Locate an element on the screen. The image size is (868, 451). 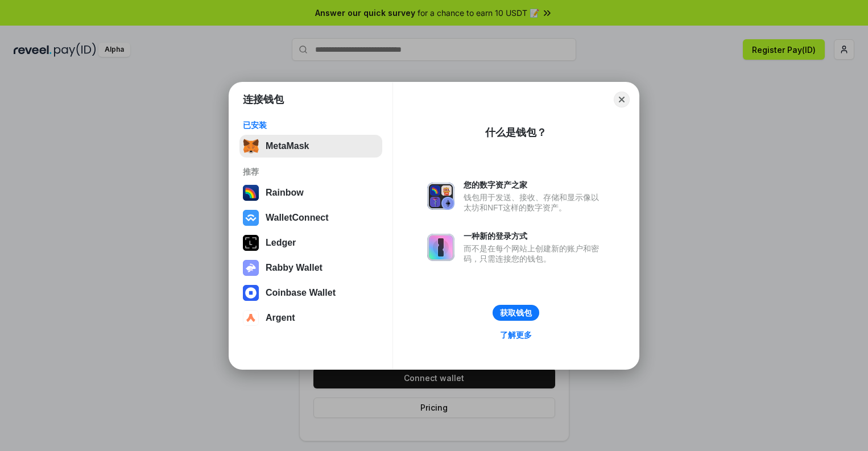
div: Rainbow is located at coordinates (285, 193).